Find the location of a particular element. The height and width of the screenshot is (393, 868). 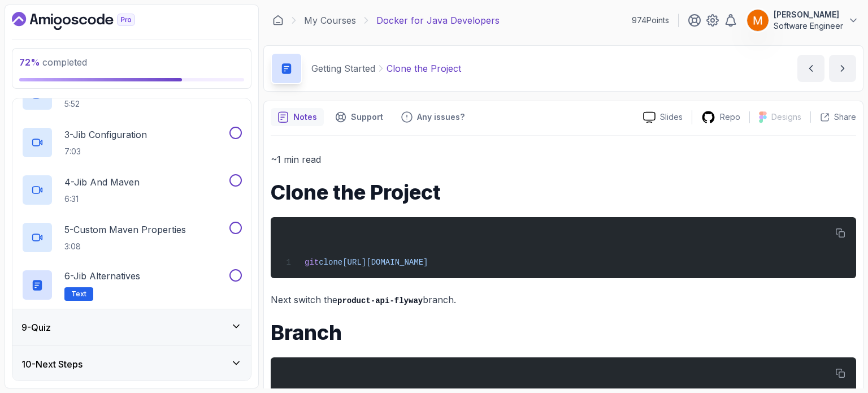

p: 5 - Custom Maven Properties is located at coordinates (125, 229).